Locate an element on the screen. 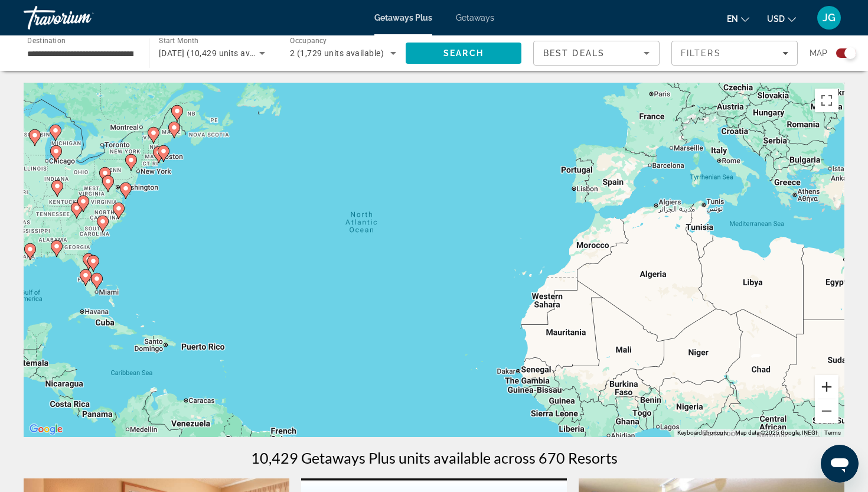 The height and width of the screenshot is (492, 868). button: Change language is located at coordinates (738, 18).